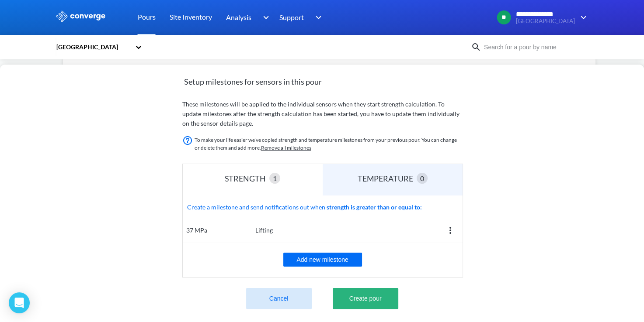  What do you see at coordinates (19, 303) in the screenshot?
I see `div: Open Intercom Messenger` at bounding box center [19, 303].